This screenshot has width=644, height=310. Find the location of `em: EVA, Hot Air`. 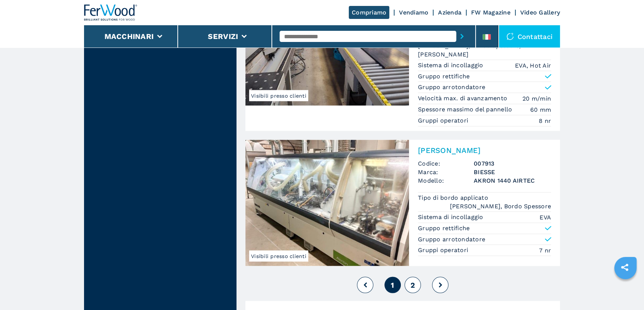

em: EVA, Hot Air is located at coordinates (533, 66).